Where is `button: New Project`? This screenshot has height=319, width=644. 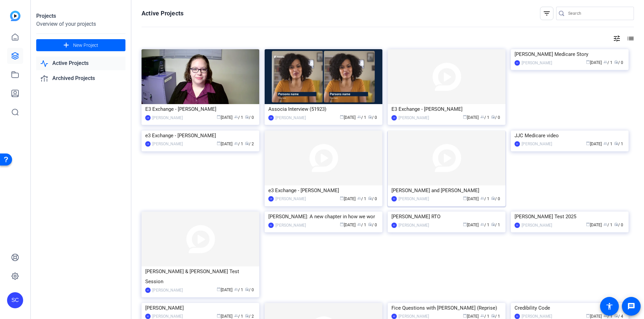
button: New Project is located at coordinates (80, 45).